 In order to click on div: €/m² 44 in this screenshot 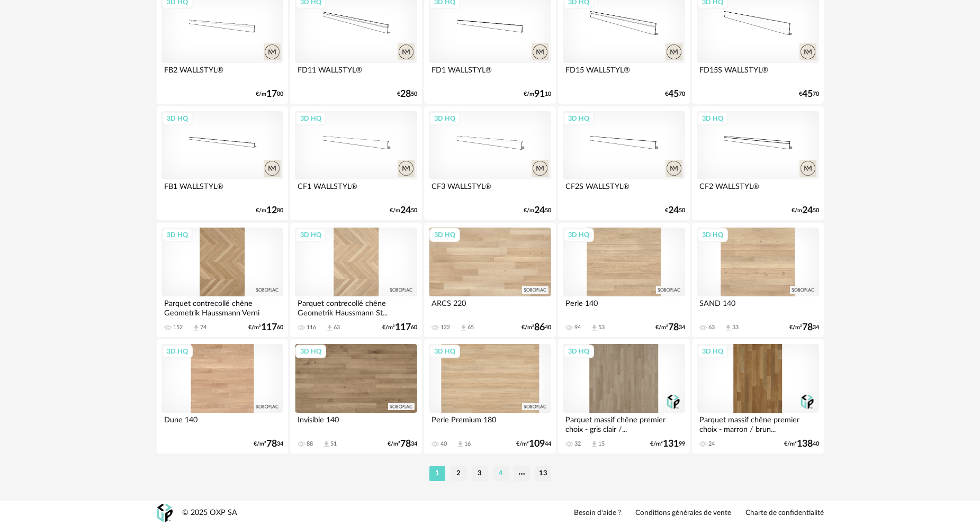, I will do `click(534, 444)`.